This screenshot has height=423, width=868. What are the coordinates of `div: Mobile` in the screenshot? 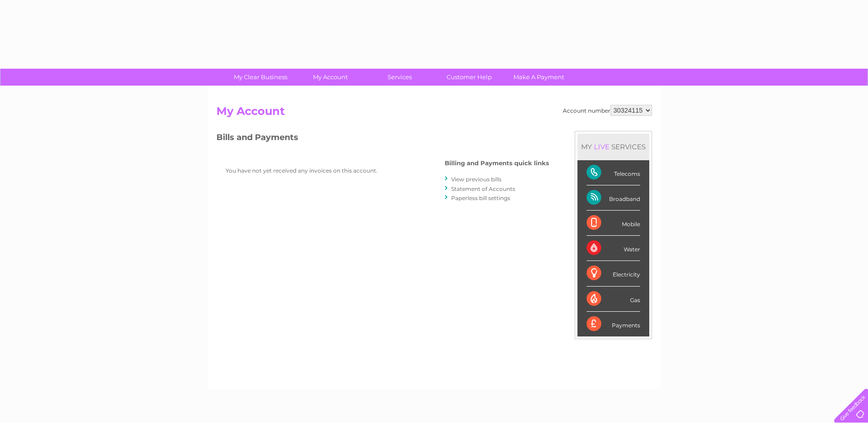 It's located at (613, 223).